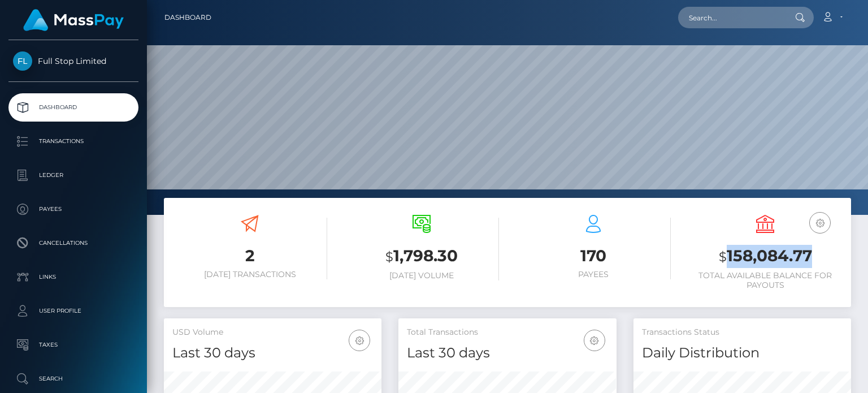 Image resolution: width=868 pixels, height=393 pixels. I want to click on span: Full Stop Limited, so click(74, 61).